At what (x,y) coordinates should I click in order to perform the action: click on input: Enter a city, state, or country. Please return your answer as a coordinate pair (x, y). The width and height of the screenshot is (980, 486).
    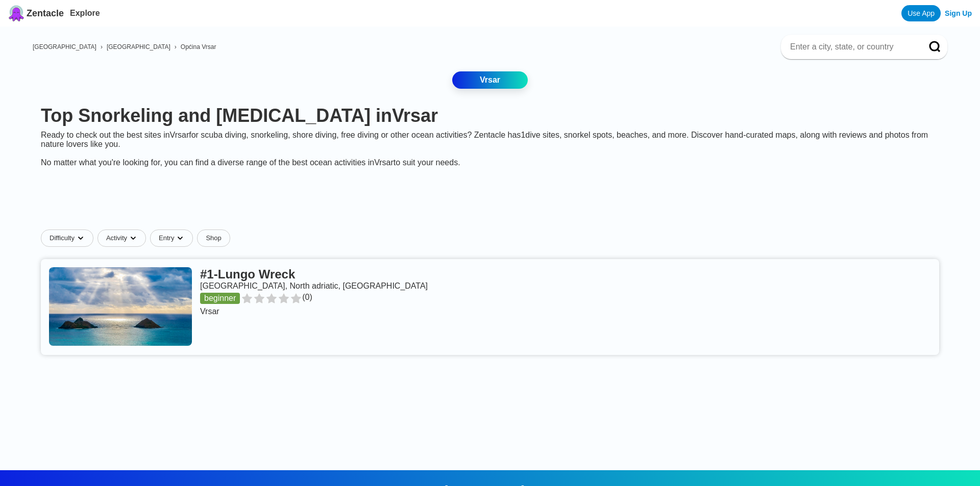
    Looking at the image, I should click on (852, 47).